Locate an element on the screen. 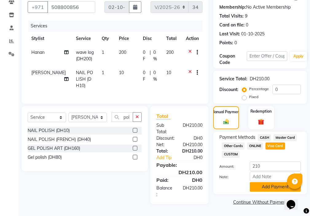  input: Add Note is located at coordinates (275, 176).